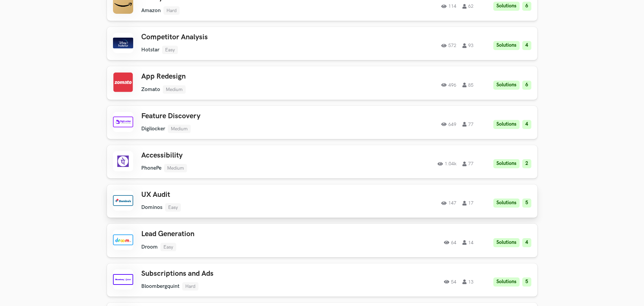 The image size is (644, 306). I want to click on li: Hotstar, so click(150, 50).